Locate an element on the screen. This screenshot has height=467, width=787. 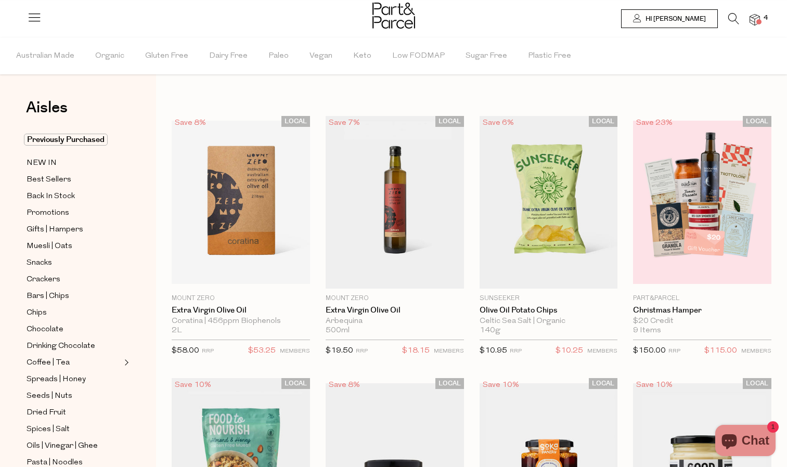
span: $150.00 is located at coordinates (650, 351).